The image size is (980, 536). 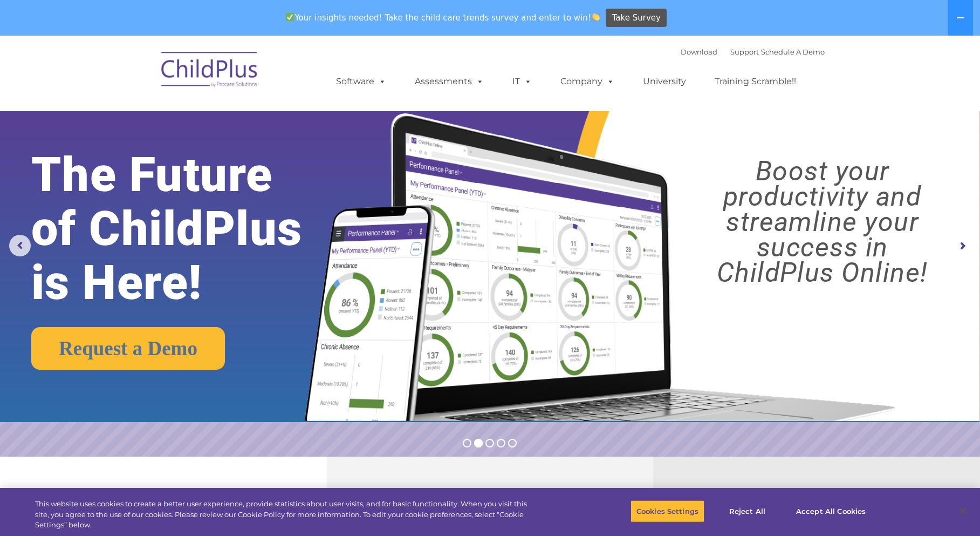 What do you see at coordinates (665, 81) in the screenshot?
I see `a: University` at bounding box center [665, 81].